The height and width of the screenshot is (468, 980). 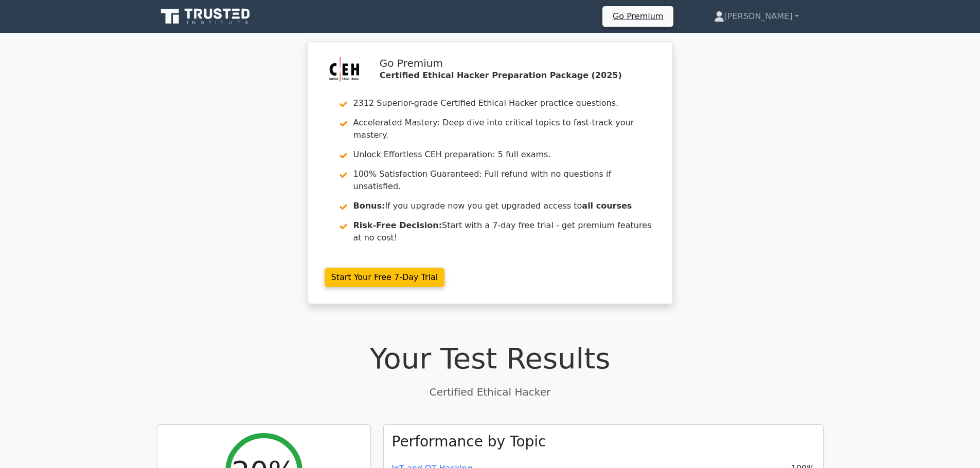 What do you see at coordinates (385, 278) in the screenshot?
I see `a: Start Your Free 7-Day Trial` at bounding box center [385, 278].